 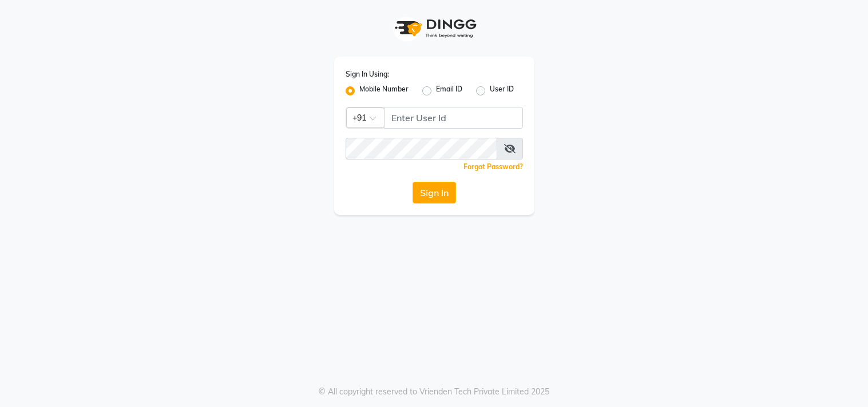 I want to click on label: Email ID, so click(x=450, y=91).